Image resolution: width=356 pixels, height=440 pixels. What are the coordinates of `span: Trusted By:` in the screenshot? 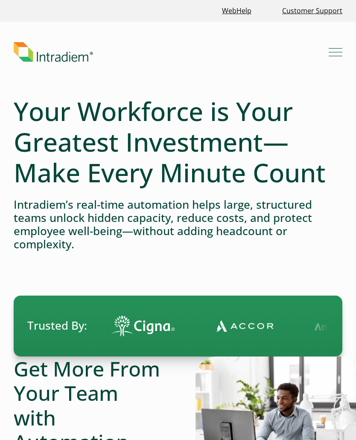 It's located at (57, 326).